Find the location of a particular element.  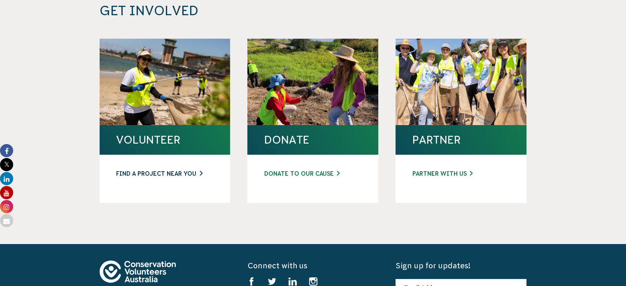

a: FIND A PROJECT NEAR YOU is located at coordinates (165, 174).